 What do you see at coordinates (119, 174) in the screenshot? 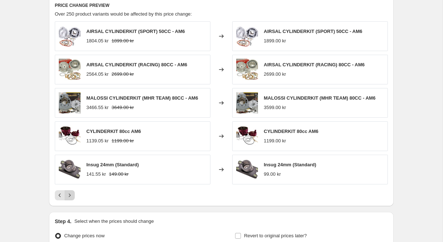
I see `strike: 149.00 kr` at bounding box center [119, 174].